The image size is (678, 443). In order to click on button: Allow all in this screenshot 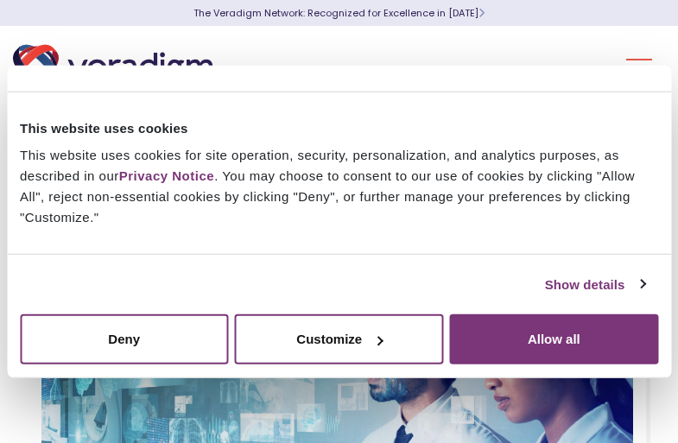, I will do `click(553, 339)`.